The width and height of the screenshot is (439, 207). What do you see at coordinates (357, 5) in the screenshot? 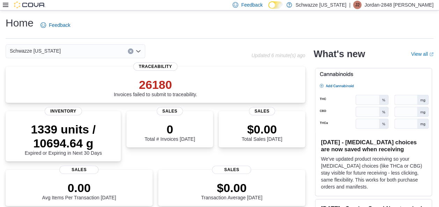
I see `span: J2` at bounding box center [357, 5].